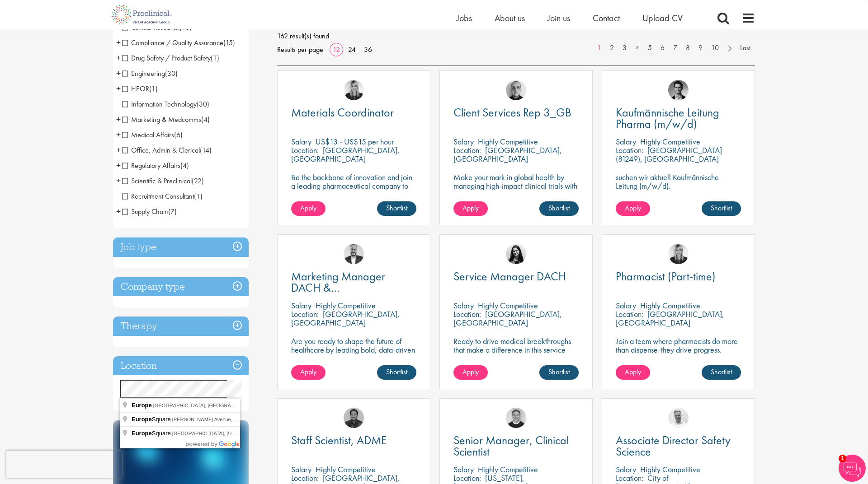  I want to click on span: Square, so click(152, 433).